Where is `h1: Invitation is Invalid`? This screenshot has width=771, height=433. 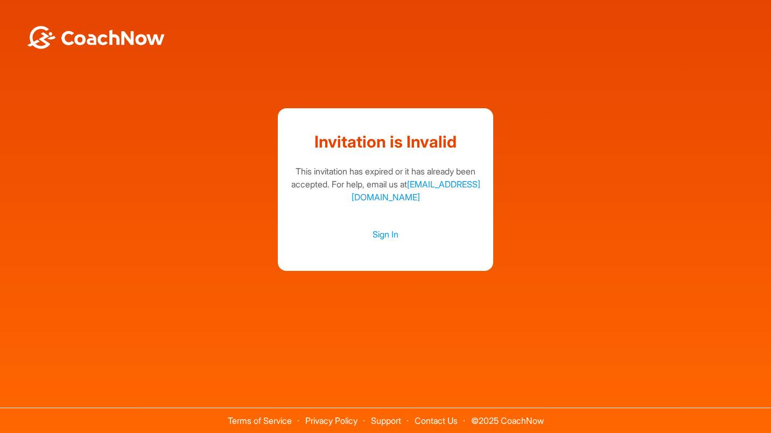
h1: Invitation is Invalid is located at coordinates (386, 142).